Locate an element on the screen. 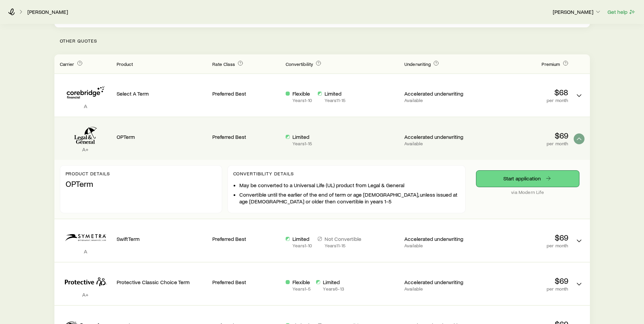 The width and height of the screenshot is (644, 324). a: Start application is located at coordinates (528, 179).